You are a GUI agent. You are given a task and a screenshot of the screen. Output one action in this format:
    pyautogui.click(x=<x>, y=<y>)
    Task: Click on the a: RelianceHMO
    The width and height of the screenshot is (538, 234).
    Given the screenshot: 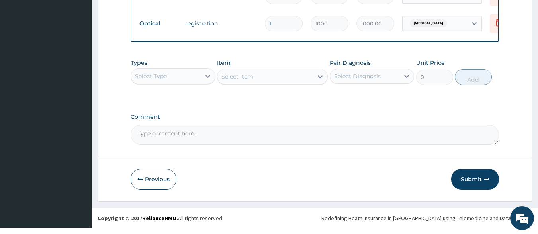 What is the action you would take?
    pyautogui.click(x=159, y=218)
    